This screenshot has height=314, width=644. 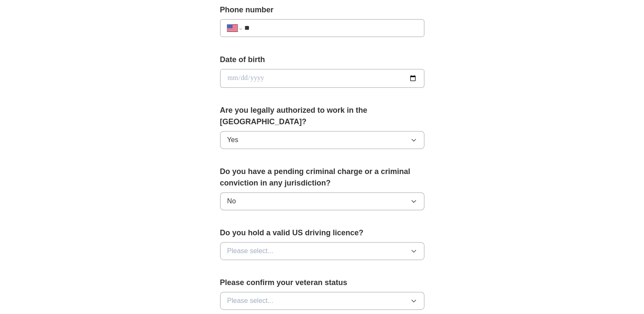 What do you see at coordinates (231, 201) in the screenshot?
I see `span: No` at bounding box center [231, 201].